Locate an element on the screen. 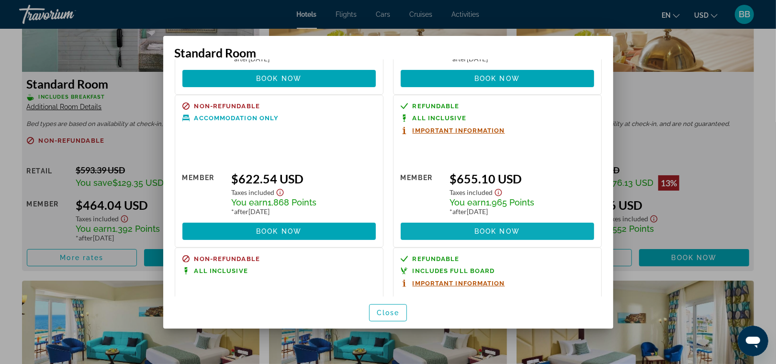  span: 1,965 Points is located at coordinates (510, 202).